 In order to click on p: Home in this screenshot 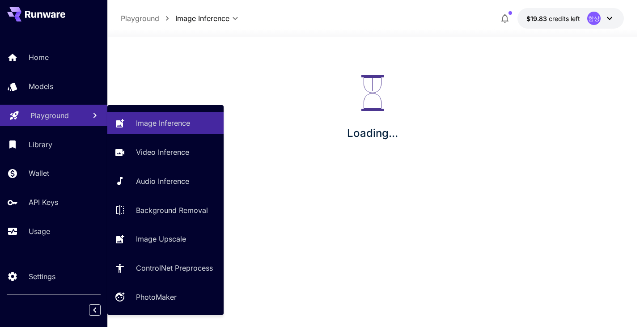, I will do `click(39, 57)`.